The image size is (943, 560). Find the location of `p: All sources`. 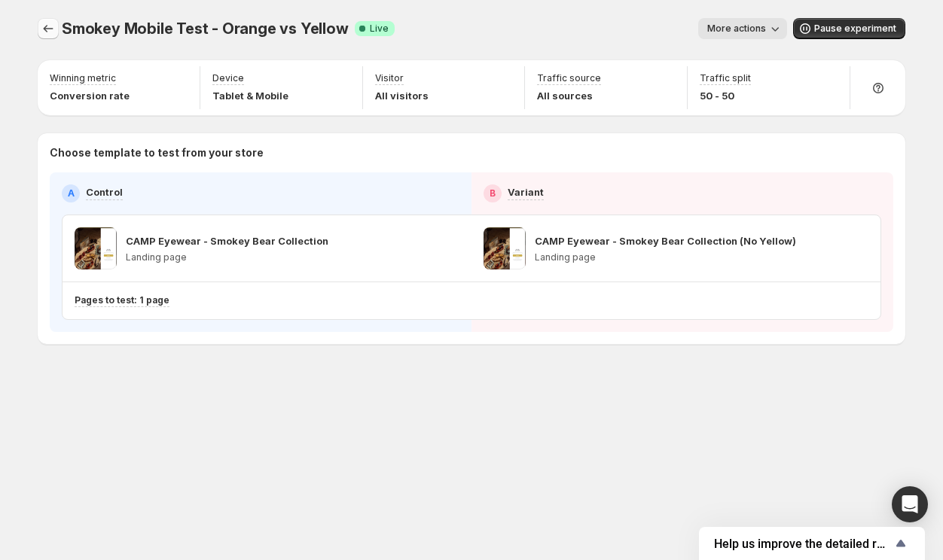

p: All sources is located at coordinates (568, 96).